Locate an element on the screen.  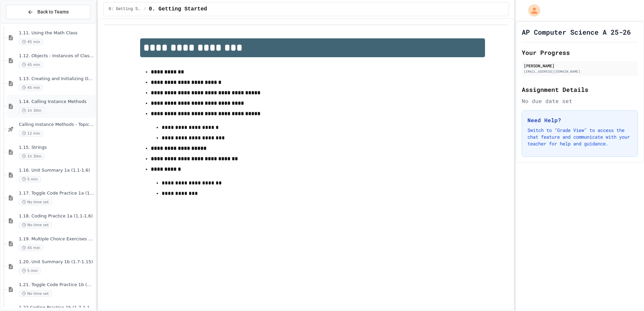
span: 1.12. Objects - Instances of Classes is located at coordinates (57, 56).